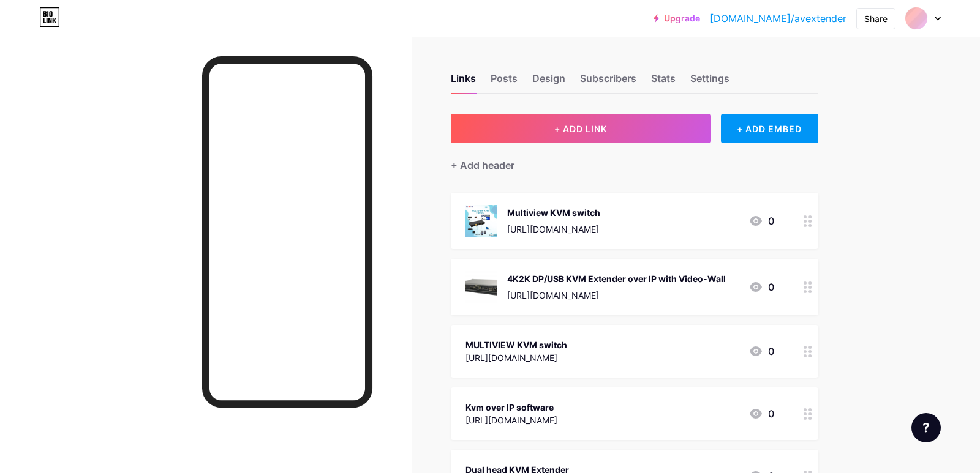 Image resolution: width=980 pixels, height=473 pixels. Describe the element at coordinates (482, 165) in the screenshot. I see `div: + Add header` at that location.